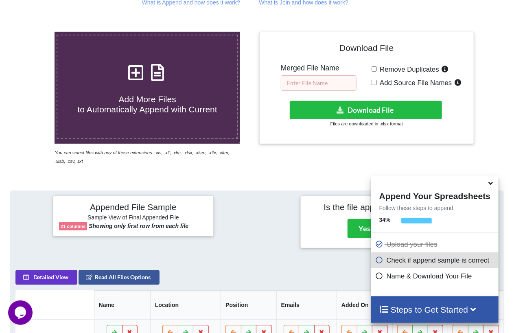 This screenshot has width=514, height=333. Describe the element at coordinates (366, 49) in the screenshot. I see `h4: Download File` at that location.